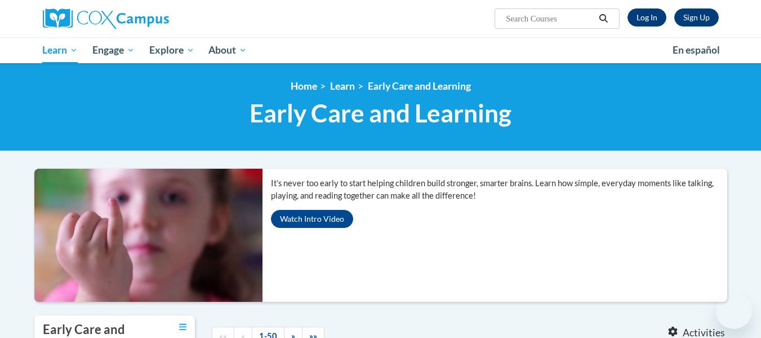 Image resolution: width=761 pixels, height=338 pixels. What do you see at coordinates (304, 86) in the screenshot?
I see `a: Home` at bounding box center [304, 86].